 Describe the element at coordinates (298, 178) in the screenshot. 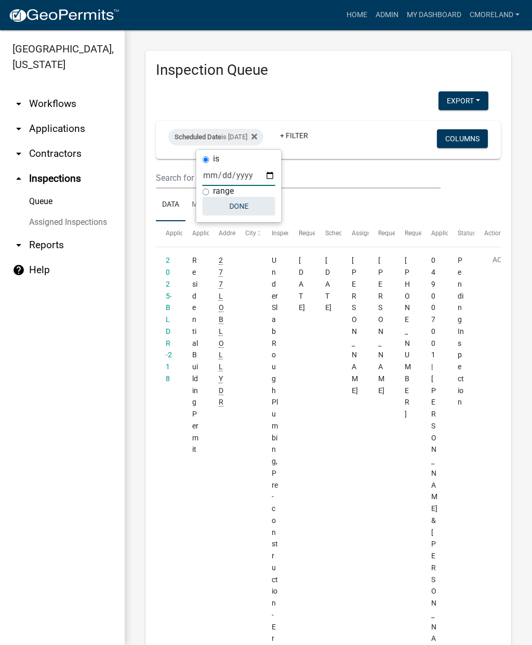

I see `input: Search for inspections` at that location.